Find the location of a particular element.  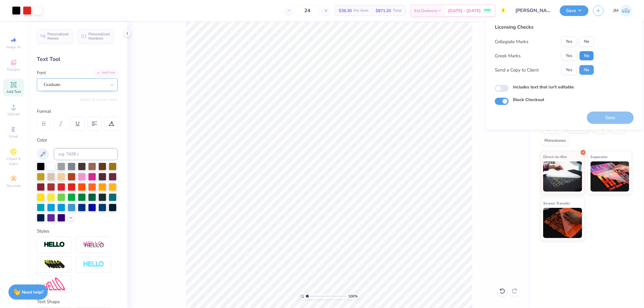

input: e.g. 7428 c is located at coordinates (86, 154).